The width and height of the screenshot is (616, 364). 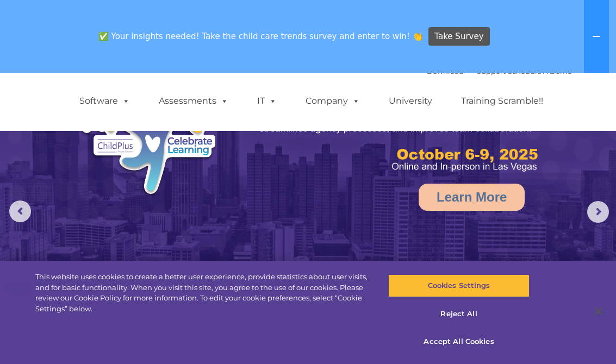 I want to click on button: Reject All, so click(x=459, y=315).